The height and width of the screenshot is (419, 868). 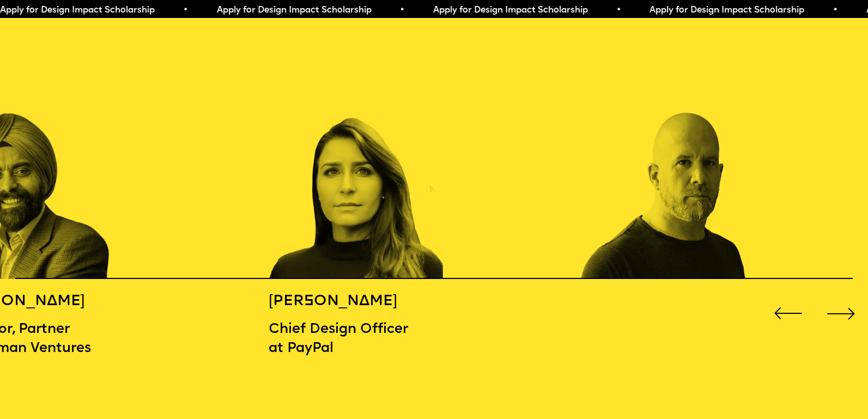 I want to click on p: Chief Design Officer at PayPal, so click(x=346, y=338).